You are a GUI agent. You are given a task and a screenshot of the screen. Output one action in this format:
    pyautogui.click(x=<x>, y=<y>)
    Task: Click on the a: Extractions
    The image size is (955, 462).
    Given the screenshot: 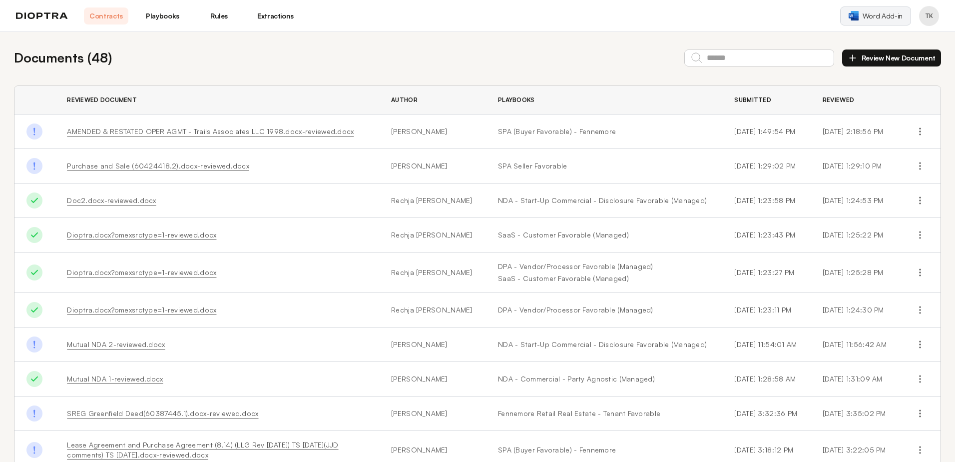 What is the action you would take?
    pyautogui.click(x=275, y=16)
    